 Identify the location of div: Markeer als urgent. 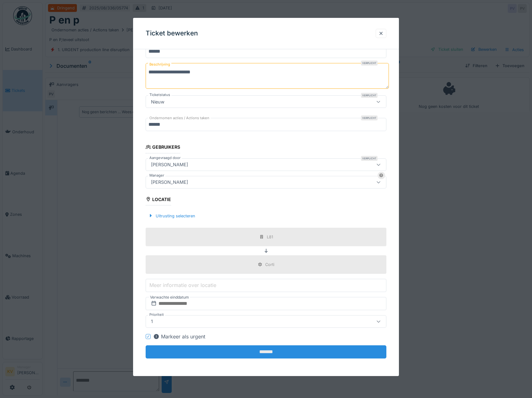
(179, 337).